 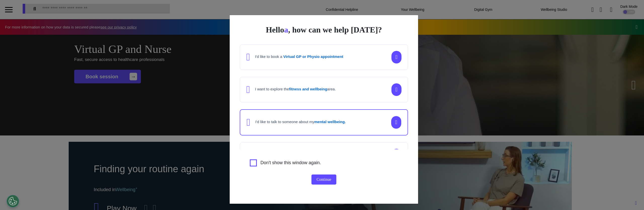 What do you see at coordinates (300, 122) in the screenshot?
I see `h4: I'd like to talk to someone about my` at bounding box center [300, 122].